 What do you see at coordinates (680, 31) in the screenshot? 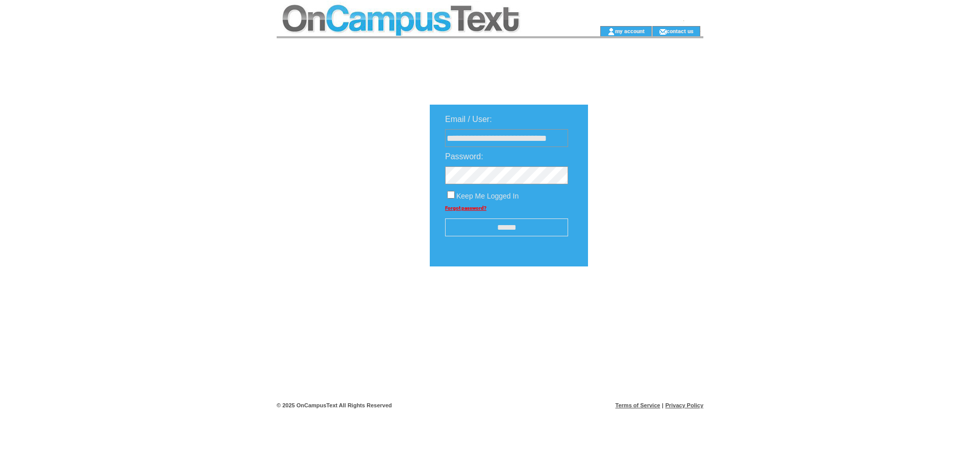
I see `a: contact us` at bounding box center [680, 31].